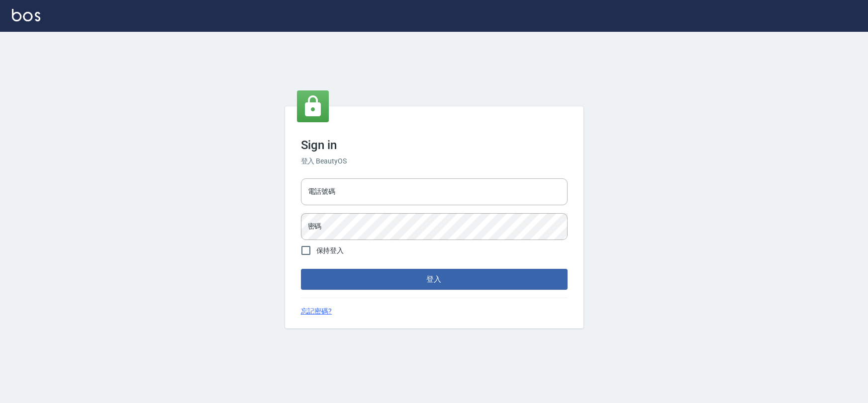 This screenshot has height=403, width=868. What do you see at coordinates (330, 251) in the screenshot?
I see `span: 保持登入` at bounding box center [330, 251].